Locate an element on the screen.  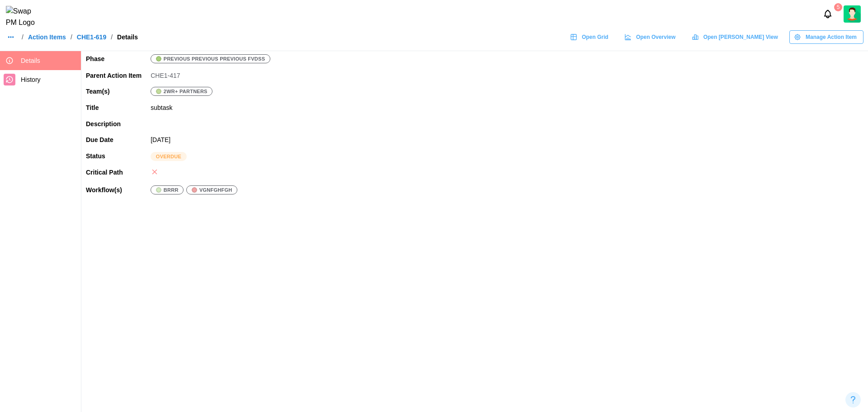
img: Swap PM Logo is located at coordinates (24, 17).